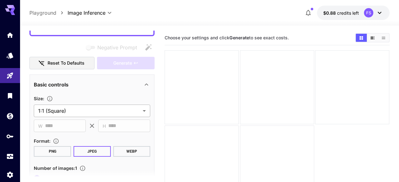 The image size is (399, 182). What do you see at coordinates (51, 85) in the screenshot?
I see `p: Basic controls` at bounding box center [51, 85].